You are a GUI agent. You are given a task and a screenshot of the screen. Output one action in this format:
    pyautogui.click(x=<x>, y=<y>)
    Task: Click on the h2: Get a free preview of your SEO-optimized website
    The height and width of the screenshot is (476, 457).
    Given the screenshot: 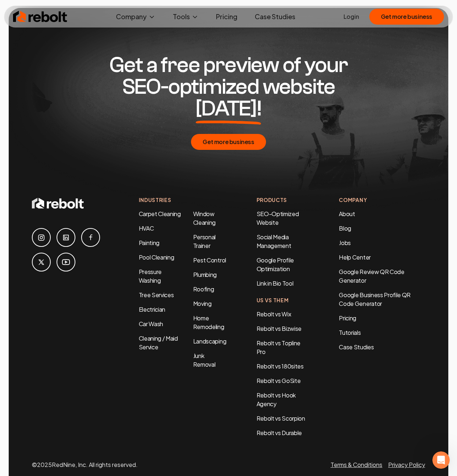 What is the action you would take?
    pyautogui.click(x=229, y=87)
    